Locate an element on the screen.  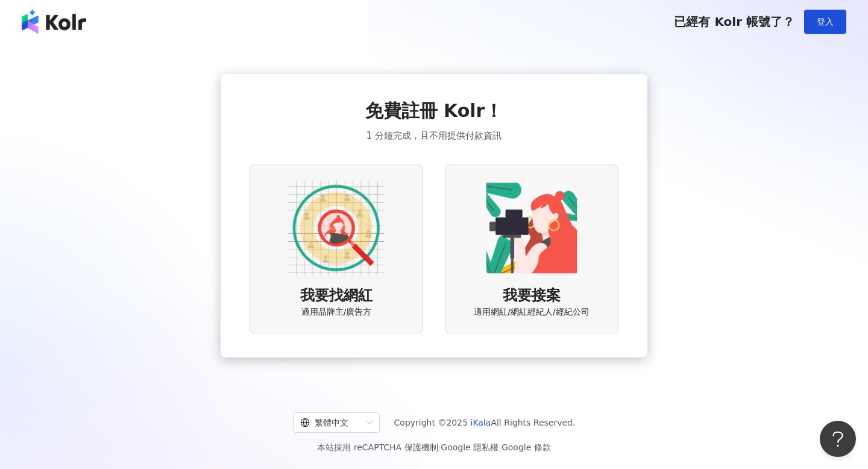
img: KOL identity option is located at coordinates (531, 228).